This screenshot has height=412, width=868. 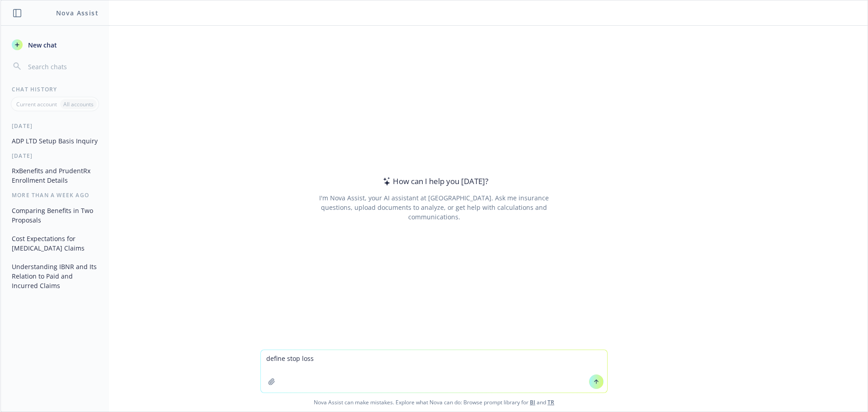 What do you see at coordinates (434, 371) in the screenshot?
I see `textarea: define stop loss` at bounding box center [434, 371].